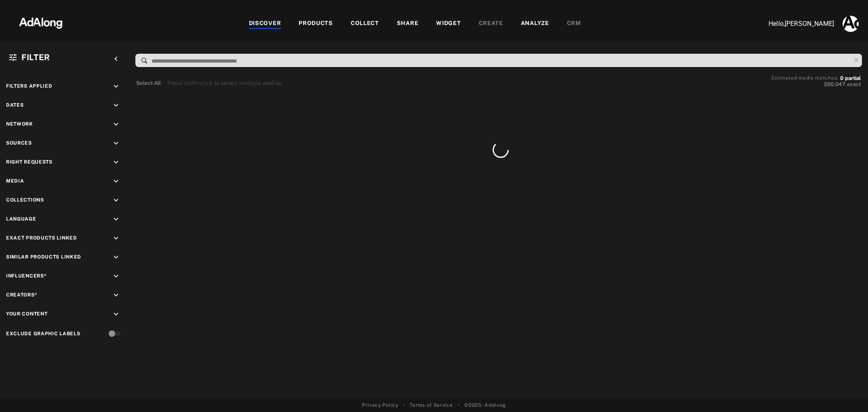 This screenshot has width=868, height=412. Describe the element at coordinates (15, 105) in the screenshot. I see `span: Dates` at that location.